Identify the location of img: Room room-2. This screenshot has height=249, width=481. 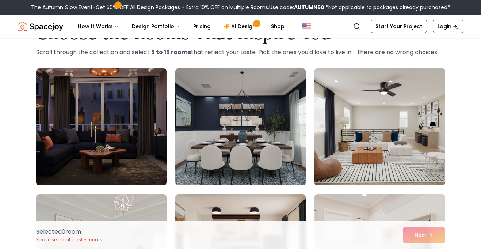
(240, 127).